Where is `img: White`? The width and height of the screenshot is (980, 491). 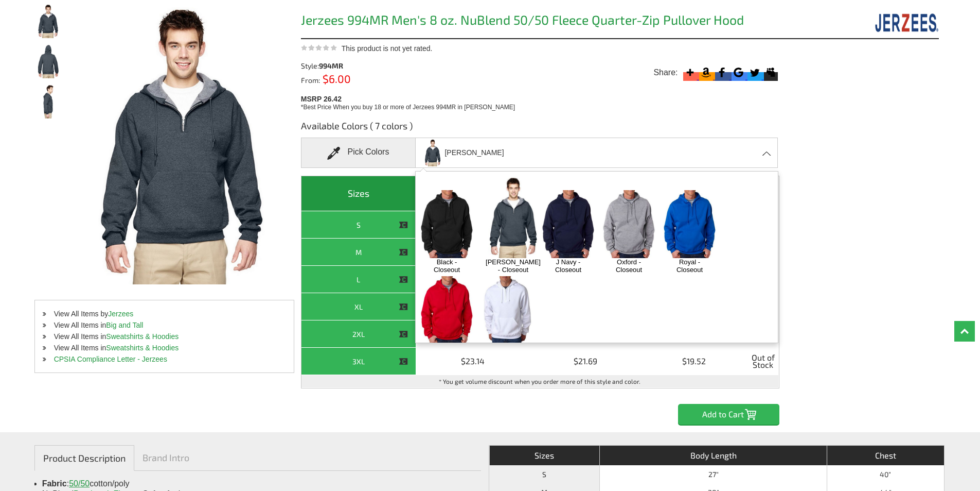
img: White is located at coordinates (508, 310).